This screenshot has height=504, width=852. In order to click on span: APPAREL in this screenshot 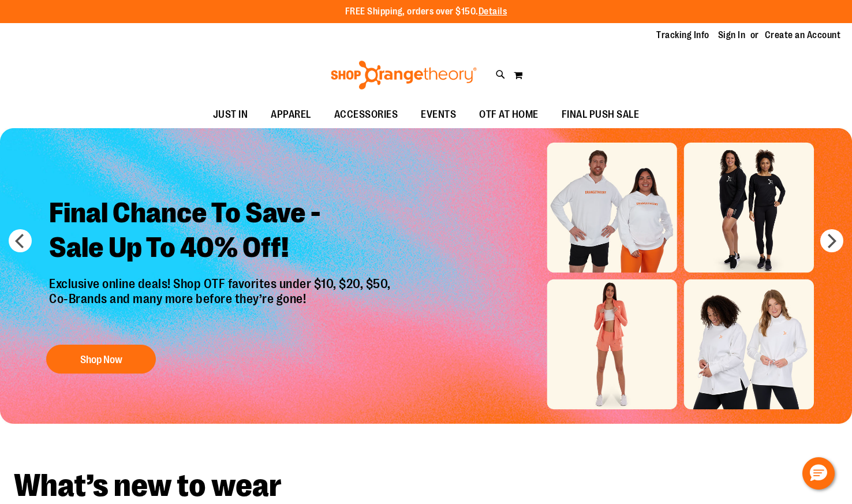, I will do `click(291, 114)`.